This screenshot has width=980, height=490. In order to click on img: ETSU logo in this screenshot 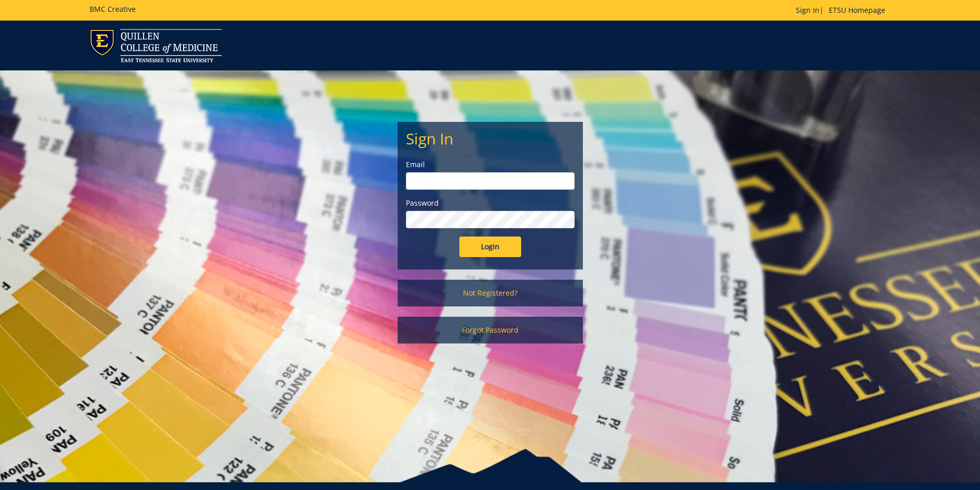, I will do `click(155, 45)`.